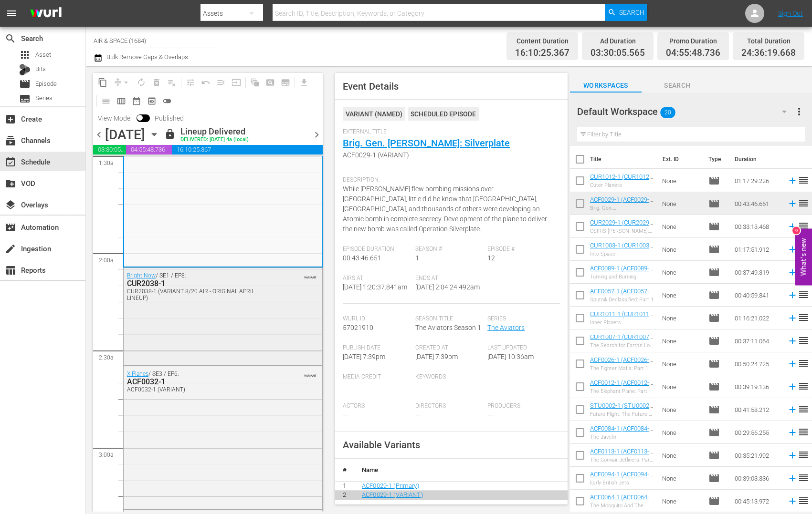 The height and width of the screenshot is (514, 812). What do you see at coordinates (137, 374) in the screenshot?
I see `a: X-Planes` at bounding box center [137, 374].